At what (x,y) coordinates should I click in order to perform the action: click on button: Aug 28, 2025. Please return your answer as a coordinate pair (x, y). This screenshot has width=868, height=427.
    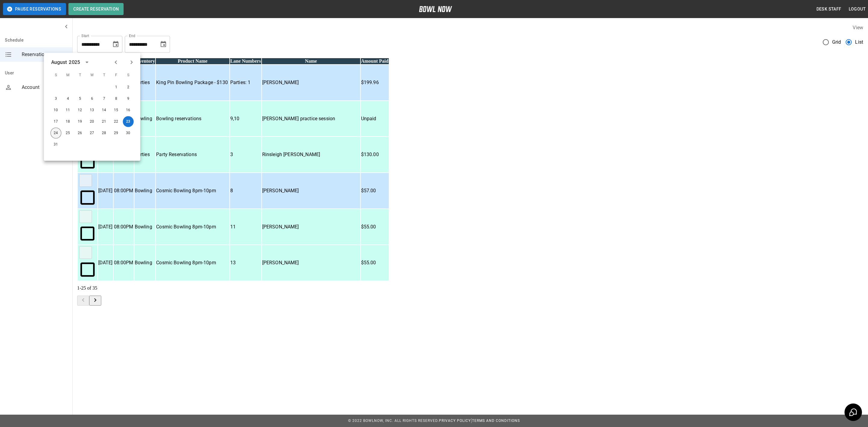
    Looking at the image, I should click on (105, 133).